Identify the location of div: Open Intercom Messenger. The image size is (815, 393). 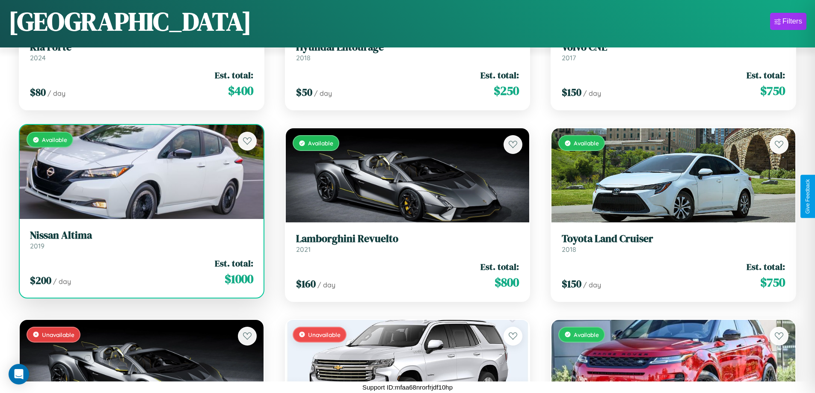
(19, 374).